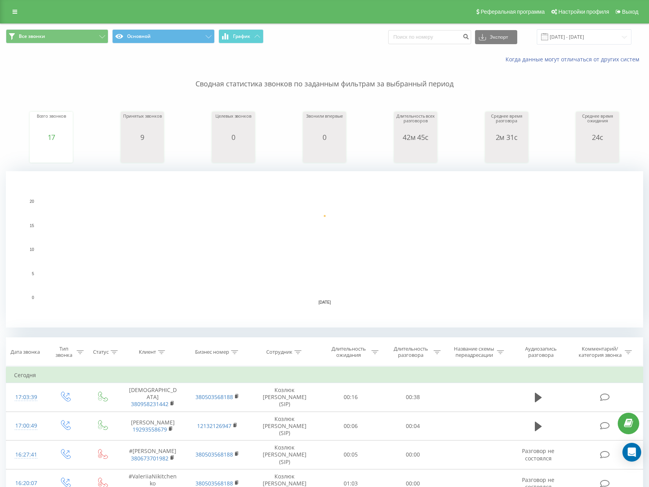 The width and height of the screenshot is (649, 487). What do you see at coordinates (32, 201) in the screenshot?
I see `text: 20` at bounding box center [32, 201].